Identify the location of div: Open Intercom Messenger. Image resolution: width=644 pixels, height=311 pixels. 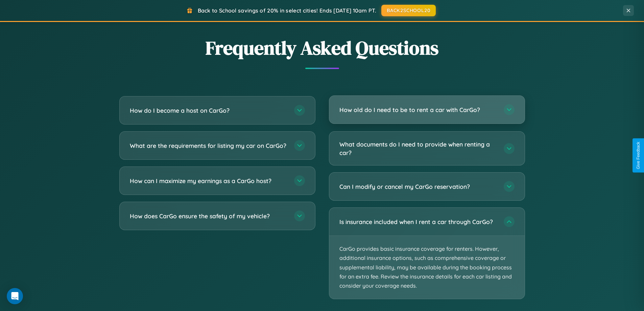
(15, 296).